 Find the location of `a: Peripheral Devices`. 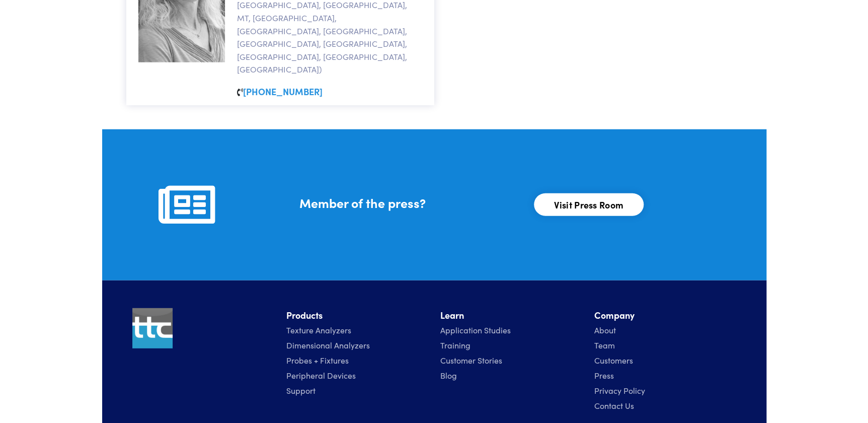

a: Peripheral Devices is located at coordinates (321, 375).